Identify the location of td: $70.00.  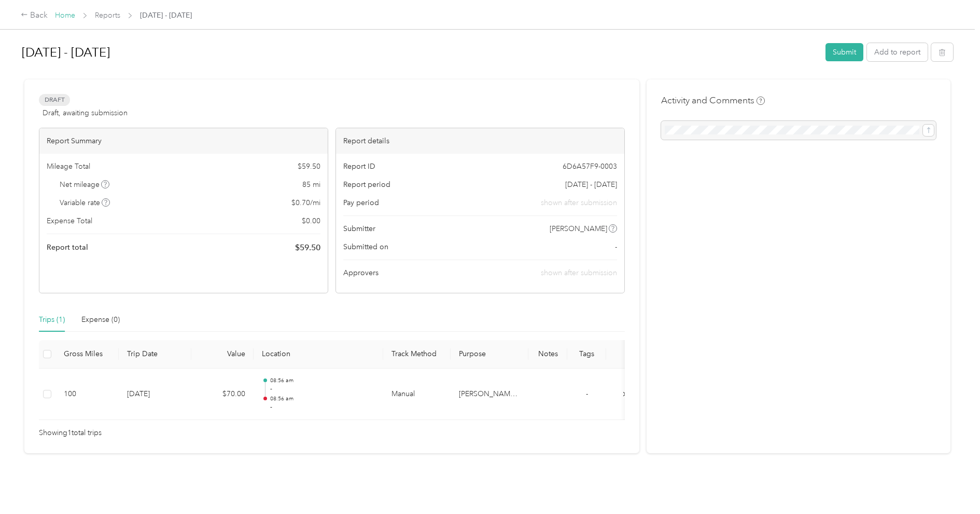
(222, 394).